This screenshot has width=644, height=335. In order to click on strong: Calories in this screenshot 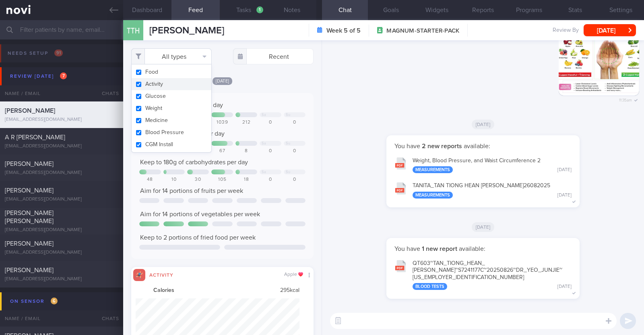, I will do `click(164, 291)`.